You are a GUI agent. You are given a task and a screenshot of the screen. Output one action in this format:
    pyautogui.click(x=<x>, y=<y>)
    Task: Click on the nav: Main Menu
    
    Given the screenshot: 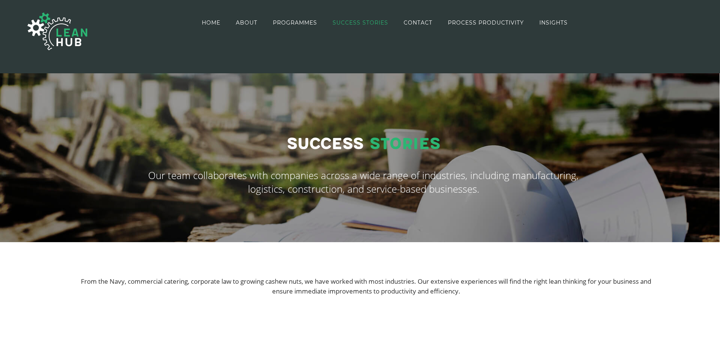 What is the action you would take?
    pyautogui.click(x=385, y=22)
    